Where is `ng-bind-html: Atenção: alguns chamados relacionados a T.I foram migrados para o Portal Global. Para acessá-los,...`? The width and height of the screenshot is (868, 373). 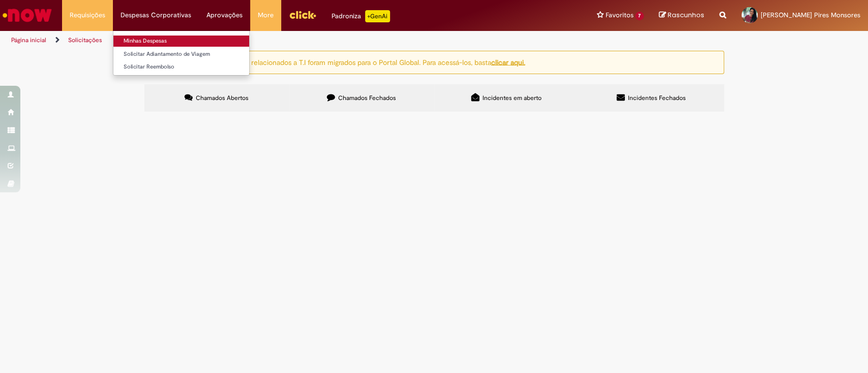 ng-bind-html: Atenção: alguns chamados relacionados a T.I foram migrados para o Portal Global. Para acessá-los,... is located at coordinates (345, 62).